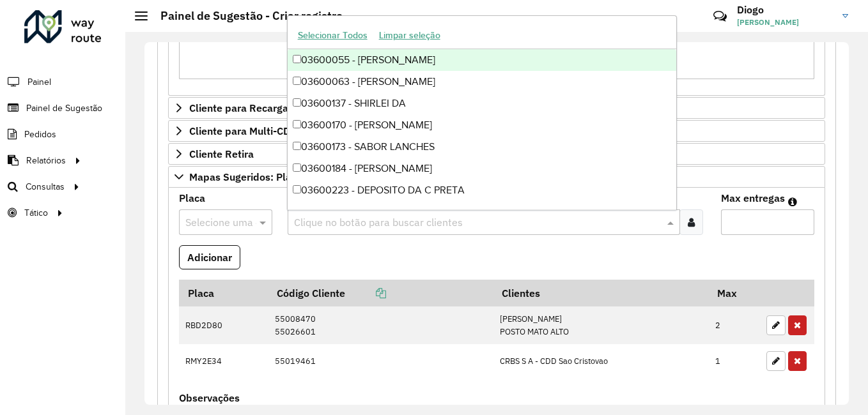 This screenshot has height=415, width=868. Describe the element at coordinates (46, 161) in the screenshot. I see `span: Relatórios` at that location.